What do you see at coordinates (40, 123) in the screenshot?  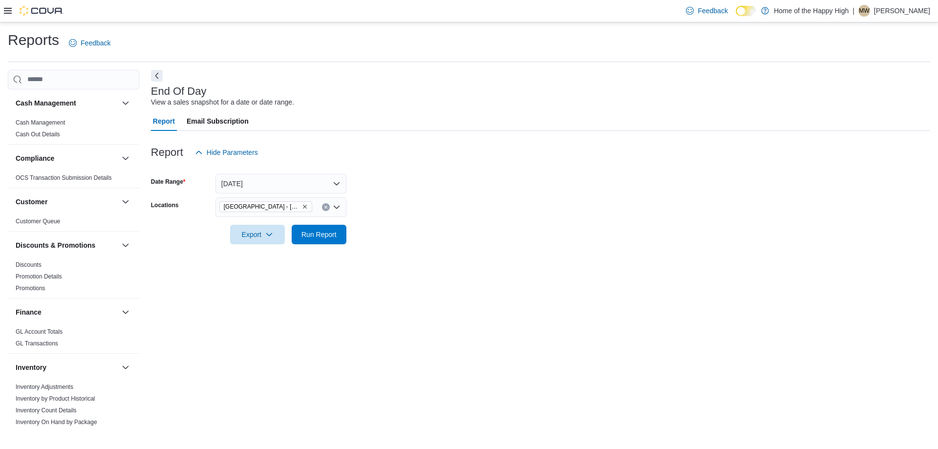 I see `a: Cash Management` at bounding box center [40, 123].